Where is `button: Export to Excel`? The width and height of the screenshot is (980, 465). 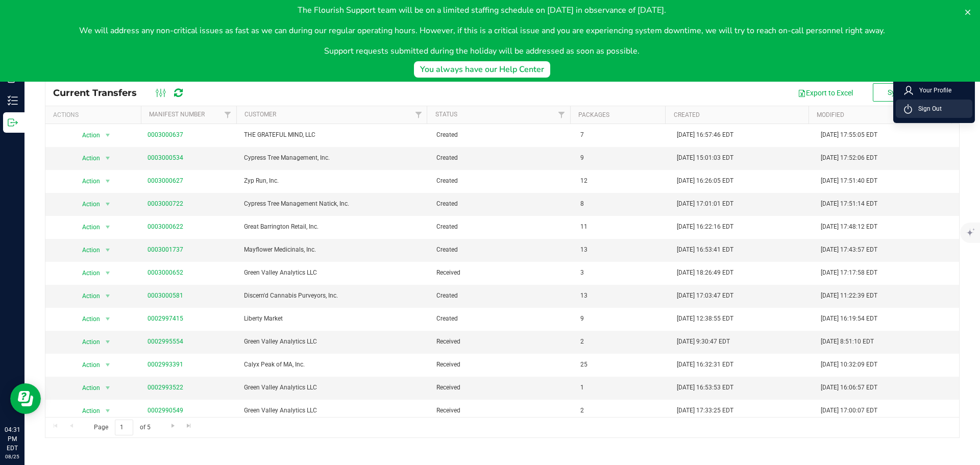
button: Export to Excel is located at coordinates (825, 93).